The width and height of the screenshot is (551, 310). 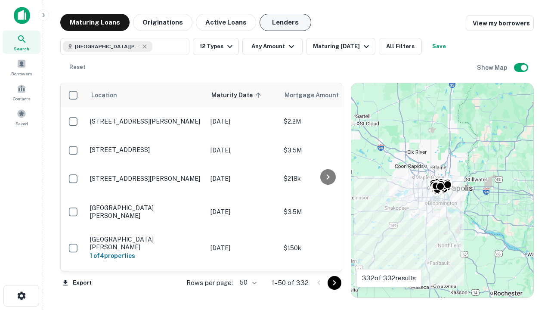 What do you see at coordinates (226, 22) in the screenshot?
I see `button: Active Loans` at bounding box center [226, 22].